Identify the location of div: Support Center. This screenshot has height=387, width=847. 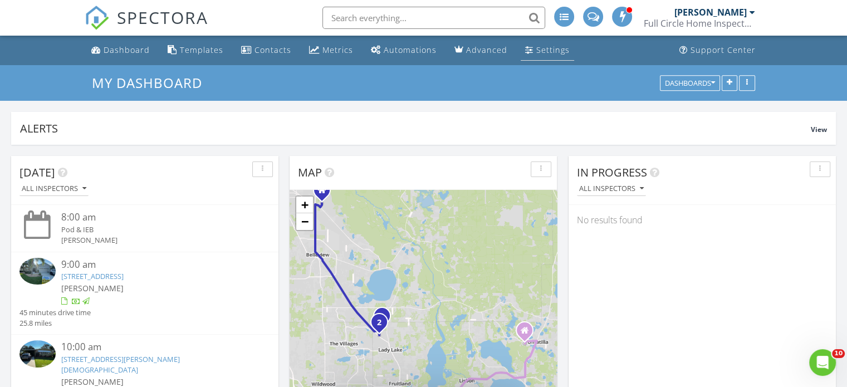
(723, 50).